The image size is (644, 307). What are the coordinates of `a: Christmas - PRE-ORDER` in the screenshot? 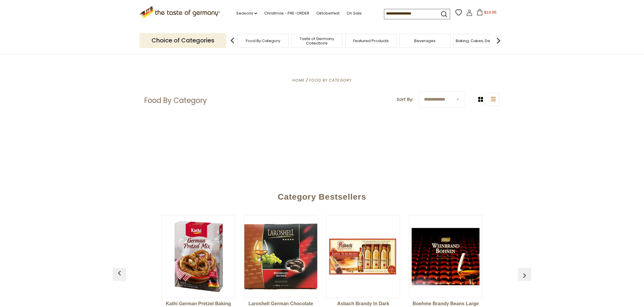 It's located at (287, 13).